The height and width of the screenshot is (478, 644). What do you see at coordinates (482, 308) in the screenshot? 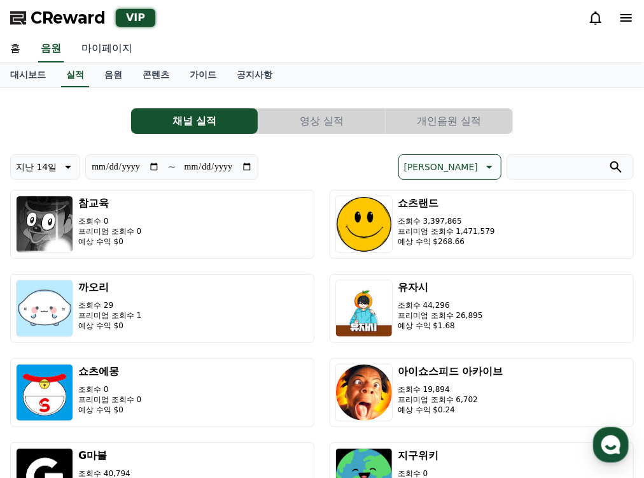
I see `button: 유자시 조회수 44,296 프리미엄 조회수 26,895 예상 수익 $1.68` at bounding box center [482, 308].